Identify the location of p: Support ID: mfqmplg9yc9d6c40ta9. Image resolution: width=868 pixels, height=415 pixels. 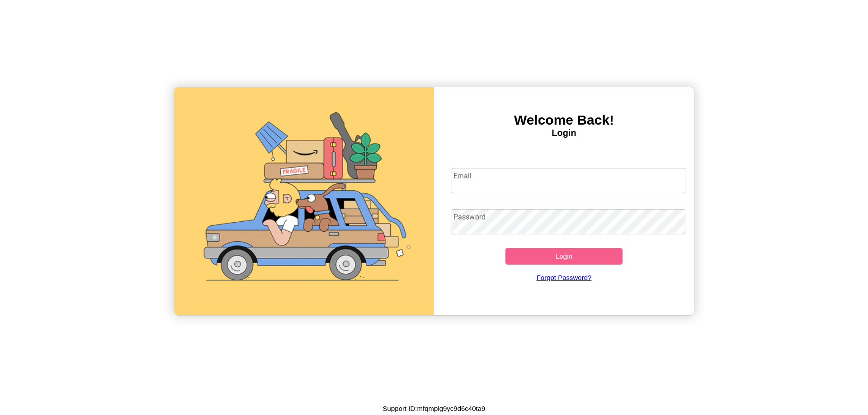
(434, 409).